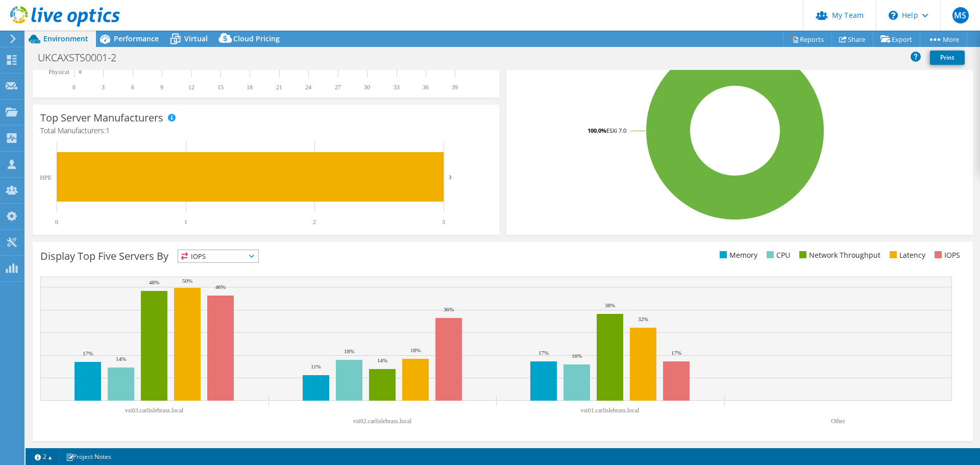 This screenshot has height=465, width=980. I want to click on h3: Top Server Manufacturers, so click(102, 118).